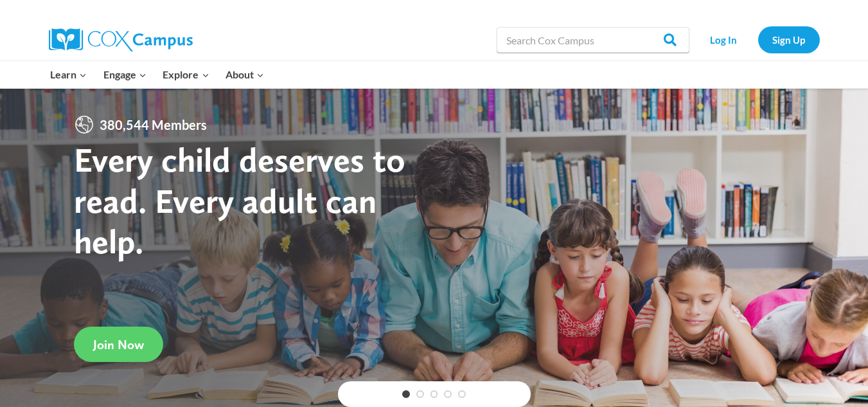  I want to click on a: 1, so click(406, 394).